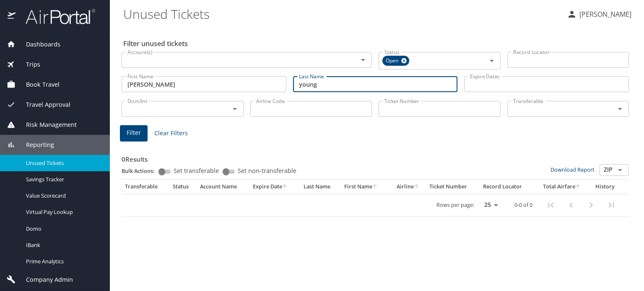 The width and height of the screenshot is (644, 291). Describe the element at coordinates (523, 205) in the screenshot. I see `p: 0-0 of 0` at that location.